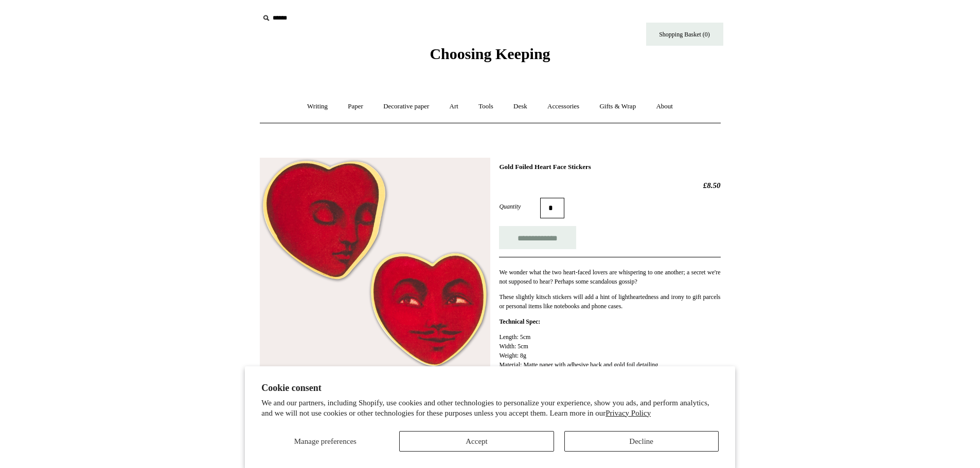 Image resolution: width=980 pixels, height=468 pixels. What do you see at coordinates (490, 388) in the screenshot?
I see `h2: Cookie consent` at bounding box center [490, 388].